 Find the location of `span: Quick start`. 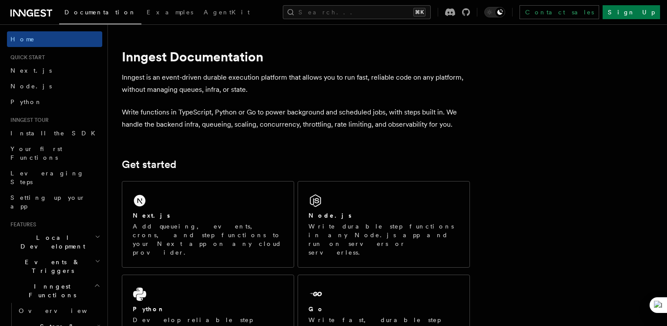

span: Quick start is located at coordinates (26, 57).